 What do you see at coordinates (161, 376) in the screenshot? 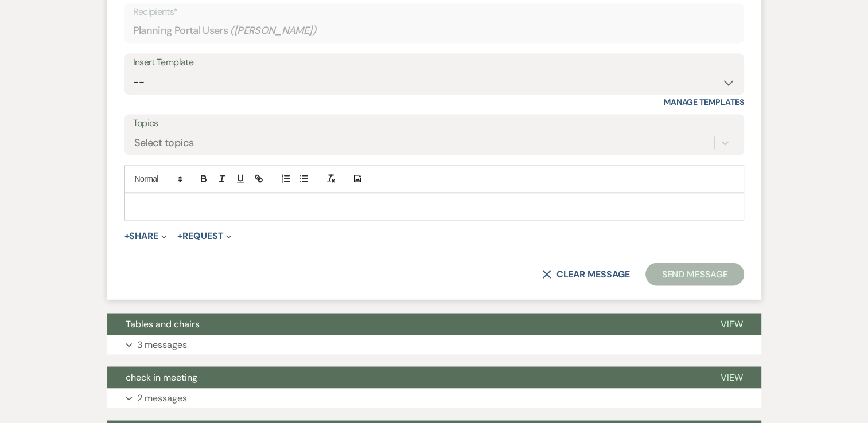
I see `span: check in meeting` at bounding box center [161, 376].